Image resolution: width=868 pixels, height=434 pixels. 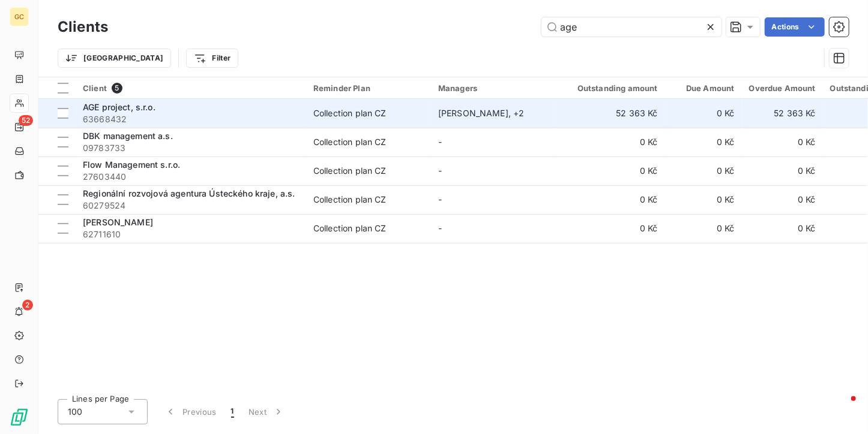 What do you see at coordinates (191, 119) in the screenshot?
I see `span: 63668432` at bounding box center [191, 119].